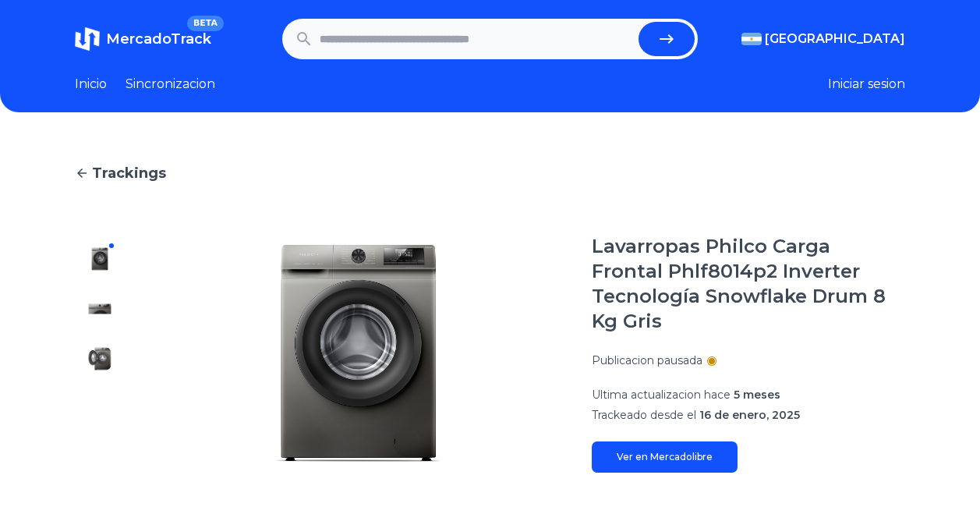 This screenshot has width=980, height=514. I want to click on span: MercadoTrack, so click(158, 39).